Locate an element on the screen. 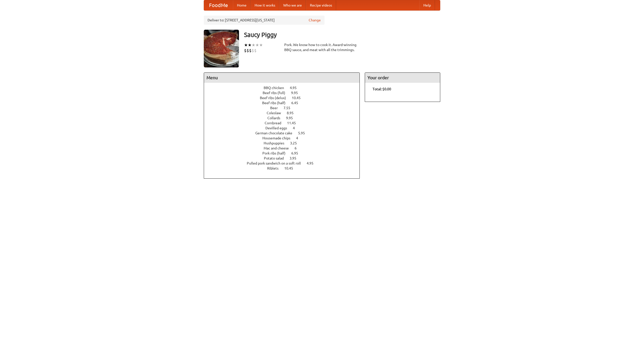 Image resolution: width=644 pixels, height=356 pixels. span: Housemade chips is located at coordinates (279, 138).